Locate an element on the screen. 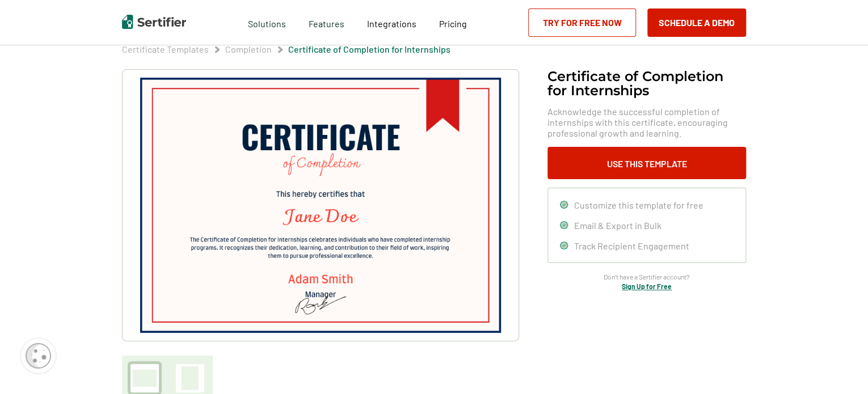 The image size is (868, 394). span: Completion is located at coordinates (248, 49).